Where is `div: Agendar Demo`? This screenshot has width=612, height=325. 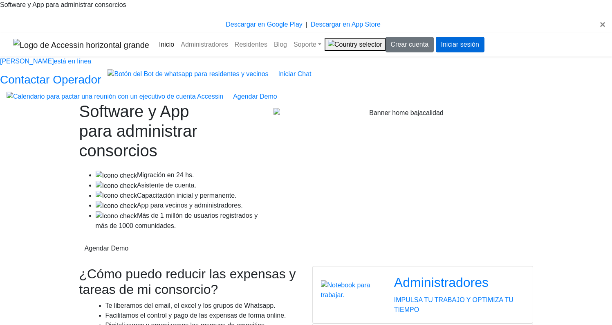
div: Agendar Demo is located at coordinates (255, 97).